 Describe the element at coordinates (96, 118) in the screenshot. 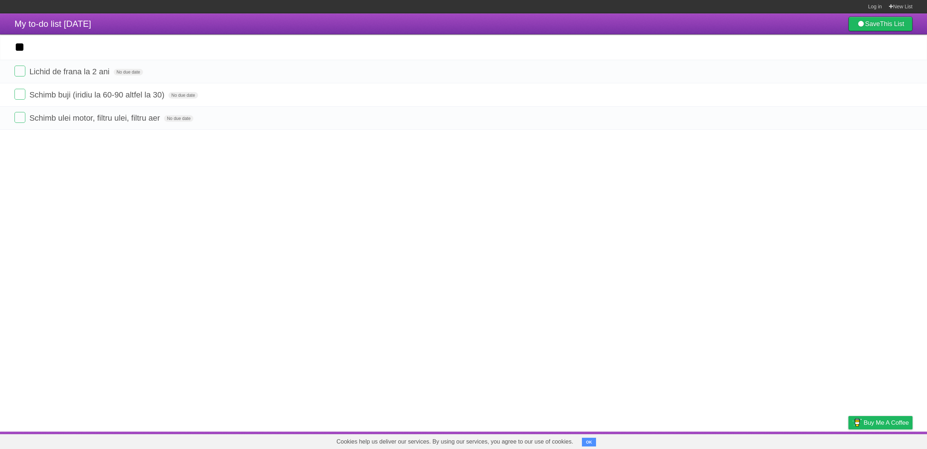

I see `span: Schimb ulei motor, filtru ulei, filtru aer` at that location.